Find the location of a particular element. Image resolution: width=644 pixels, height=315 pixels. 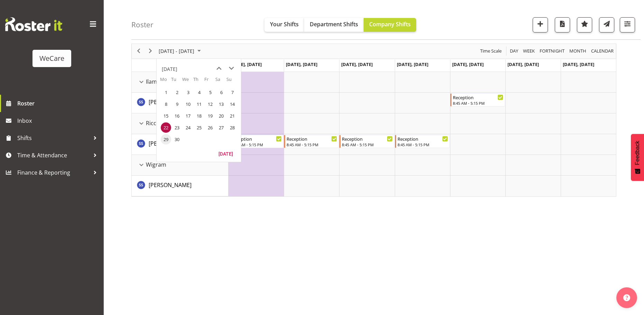

button: September 2025 is located at coordinates (181, 51).